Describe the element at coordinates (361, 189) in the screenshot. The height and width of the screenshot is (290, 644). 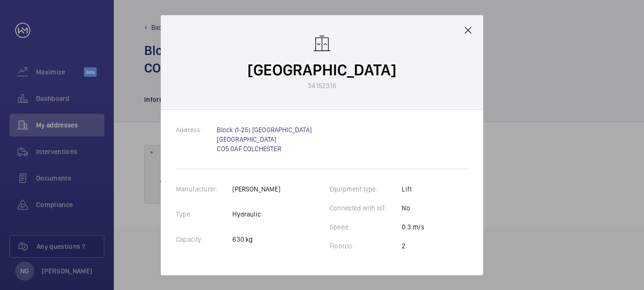
I see `label: Equipment type:` at that location.